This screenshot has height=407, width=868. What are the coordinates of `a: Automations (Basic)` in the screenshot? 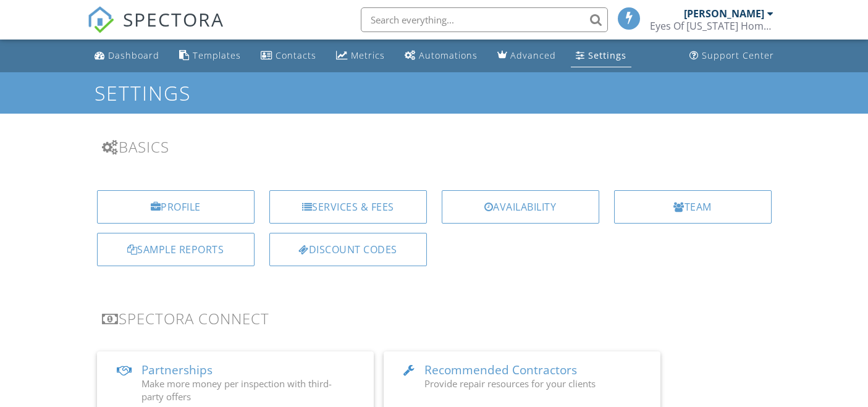 It's located at (441, 55).